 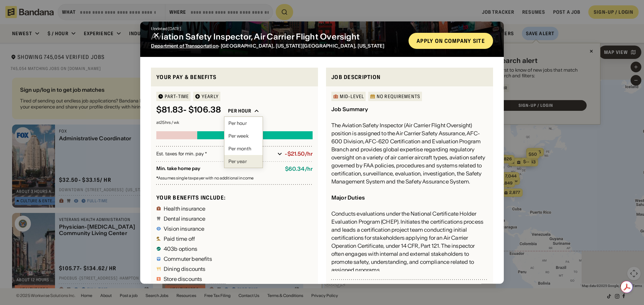 What do you see at coordinates (409, 77) in the screenshot?
I see `div: Job Description` at bounding box center [409, 77].